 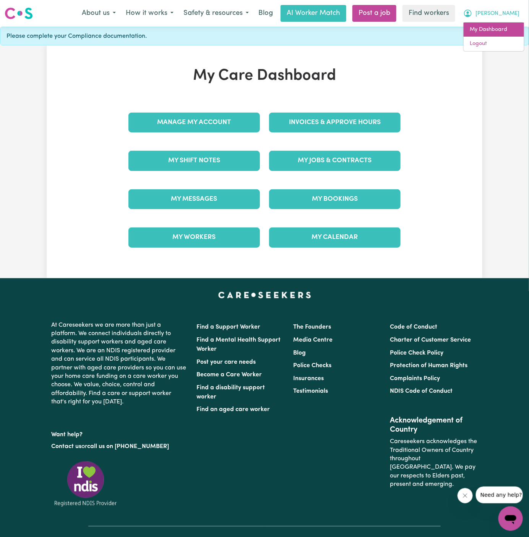 I want to click on span: Please complete your Compliance documentation., so click(x=76, y=36).